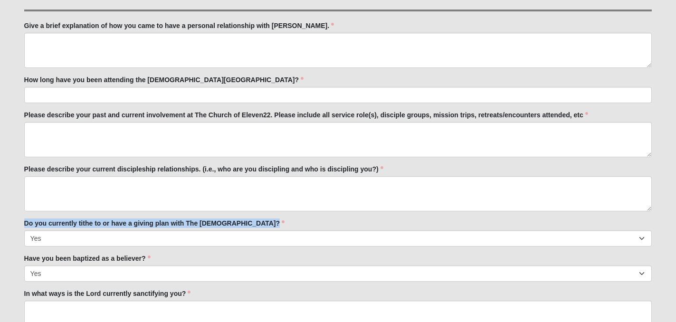 The width and height of the screenshot is (676, 322). What do you see at coordinates (306, 115) in the screenshot?
I see `label: Please describe your past and current involvement at The Church of Eleven22. Please include all s...` at bounding box center [306, 115].